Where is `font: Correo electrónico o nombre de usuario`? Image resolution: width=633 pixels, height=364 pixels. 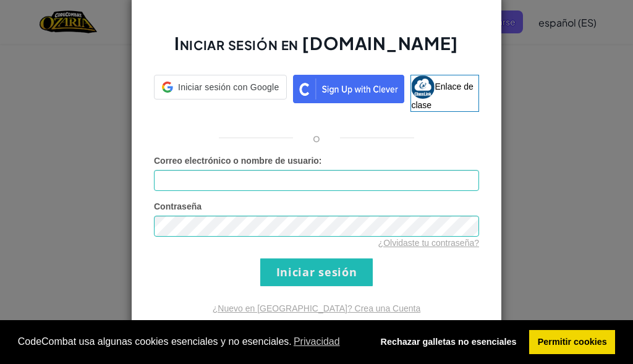
font: Correo electrónico o nombre de usuario is located at coordinates (236, 161).